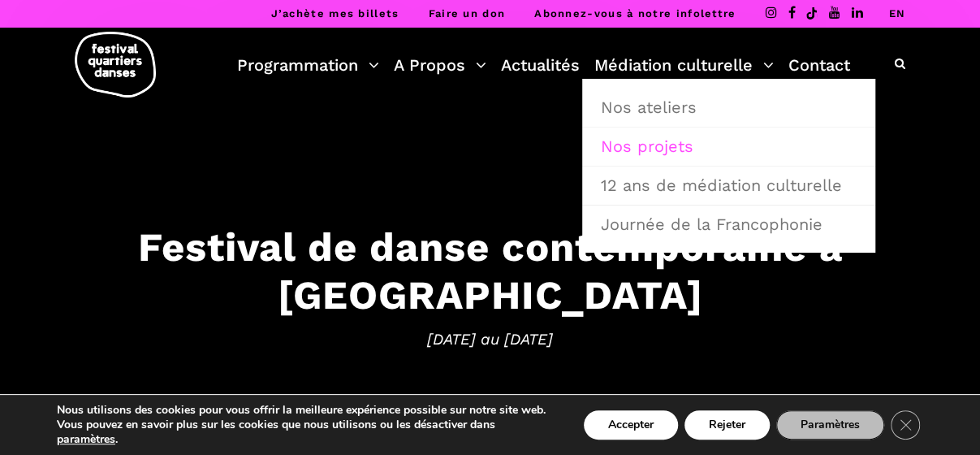  Describe the element at coordinates (540, 65) in the screenshot. I see `a: Actualités` at that location.